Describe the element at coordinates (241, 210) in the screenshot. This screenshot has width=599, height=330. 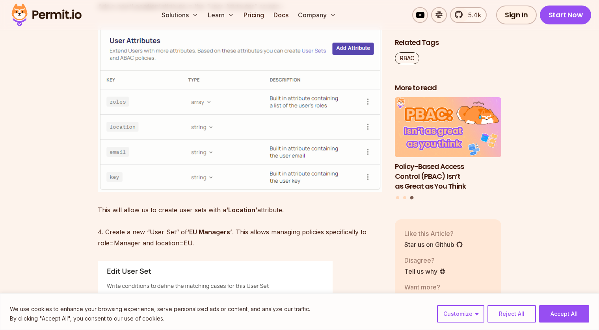
I see `strong: ‘Location’` at that location.